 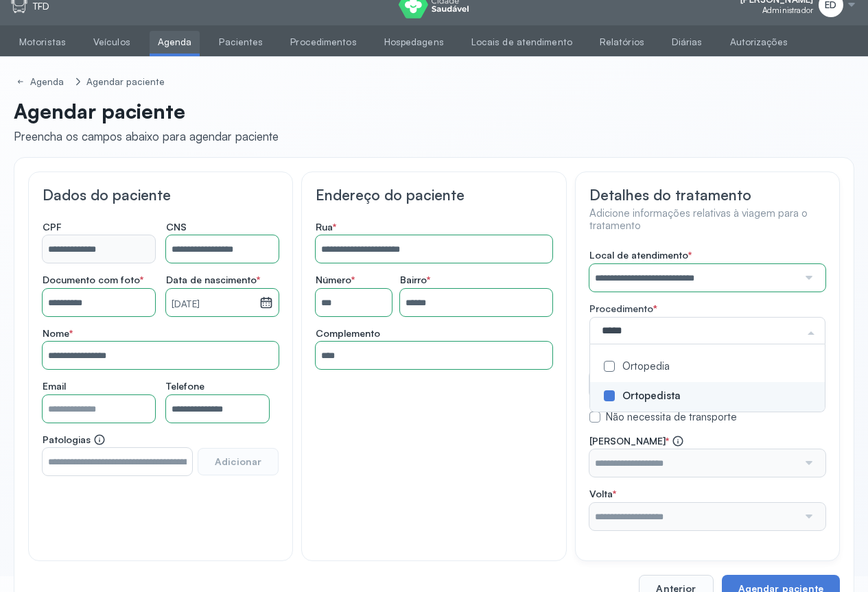 I want to click on span: Telefone, so click(x=185, y=386).